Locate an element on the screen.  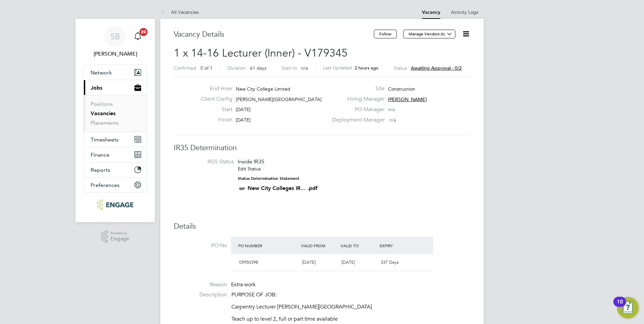
span: Jobs is located at coordinates (97, 88).